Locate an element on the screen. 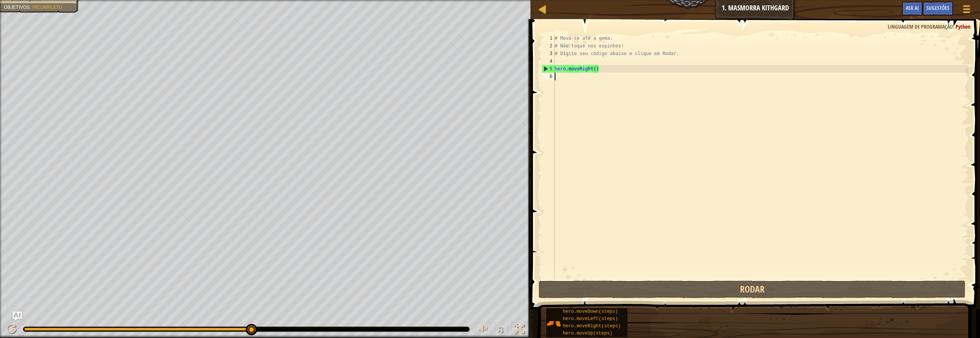 The width and height of the screenshot is (980, 338). div: 4 is located at coordinates (548, 61).